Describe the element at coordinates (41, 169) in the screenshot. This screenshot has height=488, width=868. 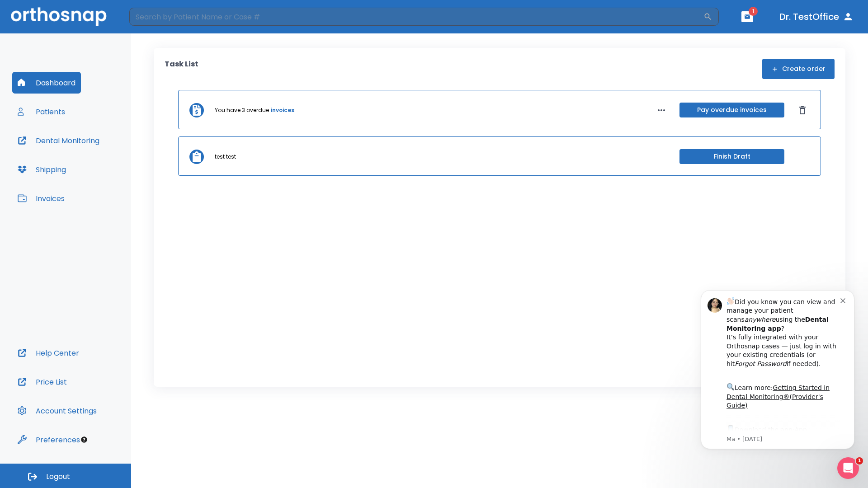
I see `a: Shipping` at that location.